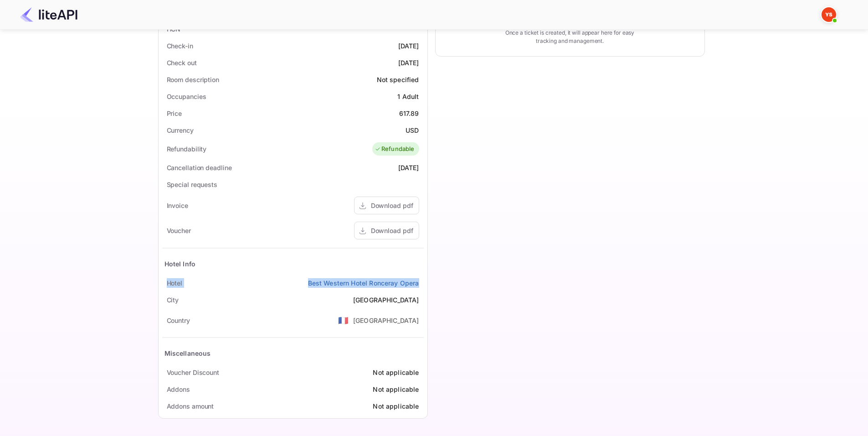 The height and width of the screenshot is (436, 868). I want to click on div: Check-in, so click(180, 45).